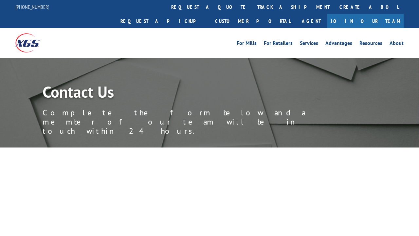  I want to click on a: Request a pickup, so click(163, 21).